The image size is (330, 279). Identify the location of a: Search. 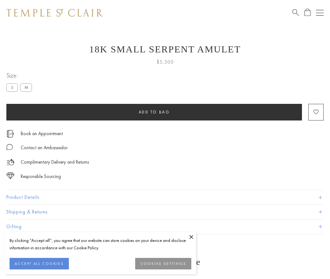
(296, 12).